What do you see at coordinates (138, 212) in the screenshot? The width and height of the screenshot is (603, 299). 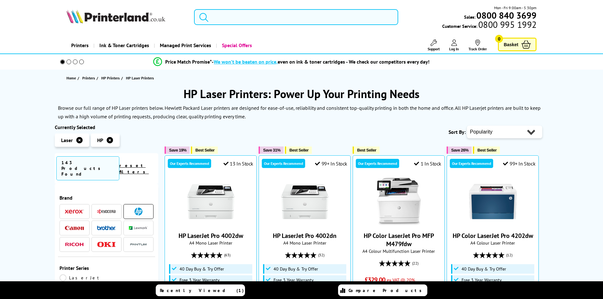 I see `img: HP` at bounding box center [138, 212].